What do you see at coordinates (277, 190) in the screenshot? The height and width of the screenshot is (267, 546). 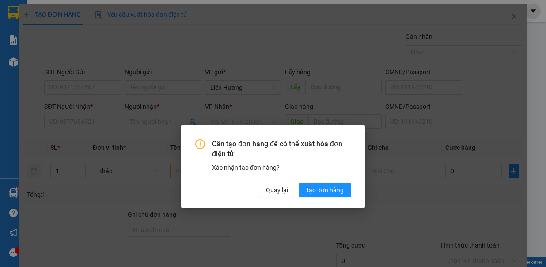 I see `span: Quay lại` at bounding box center [277, 190].